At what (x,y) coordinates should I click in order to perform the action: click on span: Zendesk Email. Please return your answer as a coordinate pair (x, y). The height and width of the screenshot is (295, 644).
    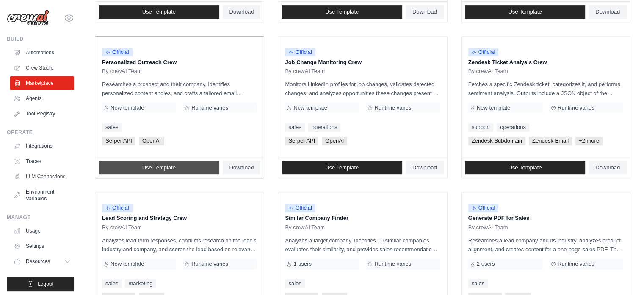
    Looking at the image, I should click on (551, 141).